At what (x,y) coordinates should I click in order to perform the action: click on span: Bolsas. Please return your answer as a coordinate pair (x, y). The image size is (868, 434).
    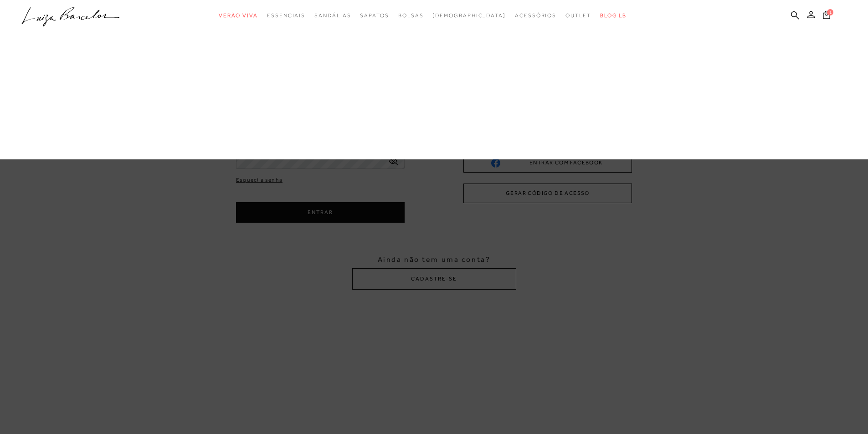
    Looking at the image, I should click on (411, 16).